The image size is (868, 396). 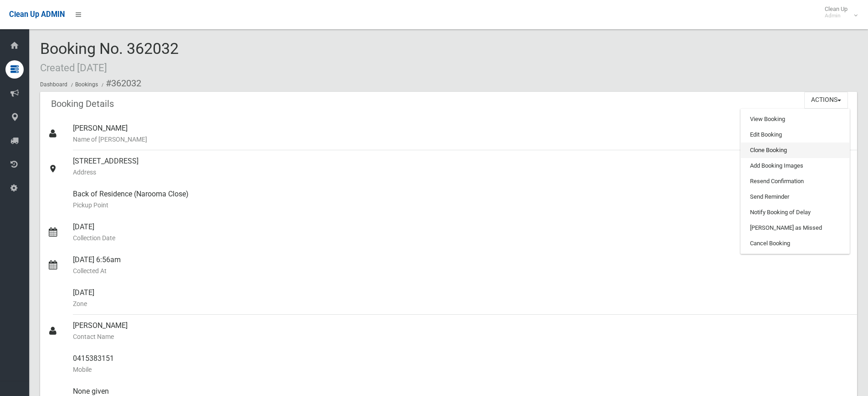 I want to click on span: Booking No. 362032, so click(x=110, y=57).